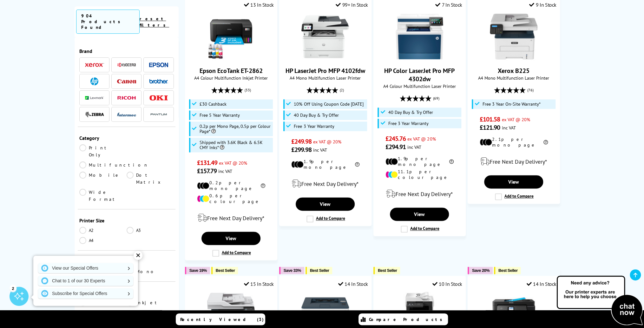  What do you see at coordinates (159, 114) in the screenshot?
I see `a: Pantum` at bounding box center [159, 114].